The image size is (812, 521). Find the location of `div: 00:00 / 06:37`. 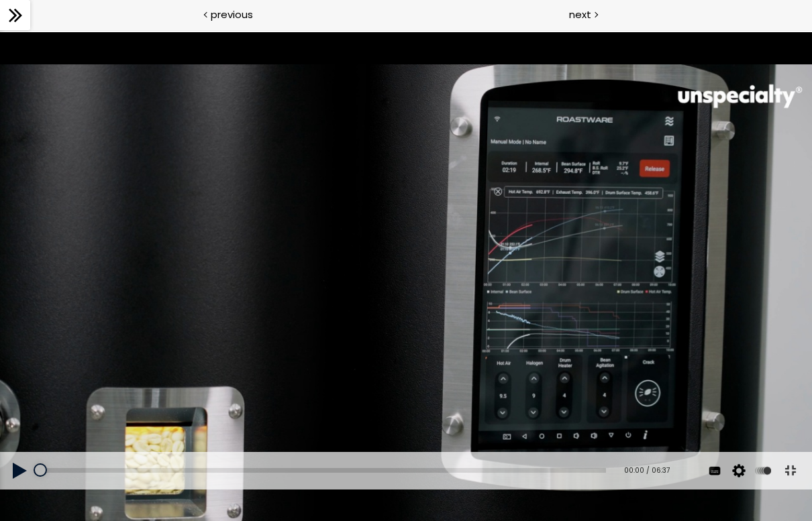

div: 00:00 / 06:37 is located at coordinates (644, 471).